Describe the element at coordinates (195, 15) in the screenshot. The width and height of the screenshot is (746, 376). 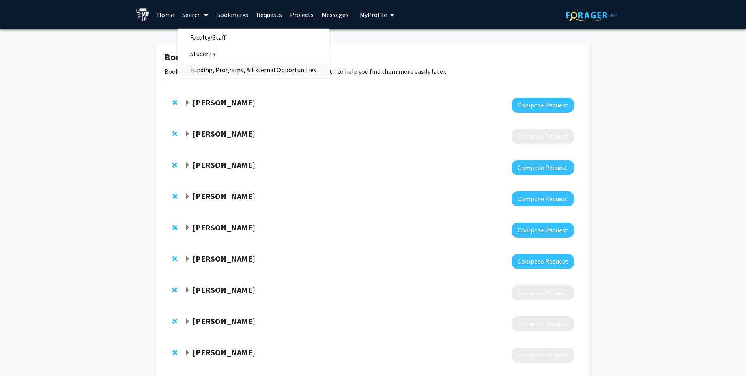
I see `a: Search` at that location.